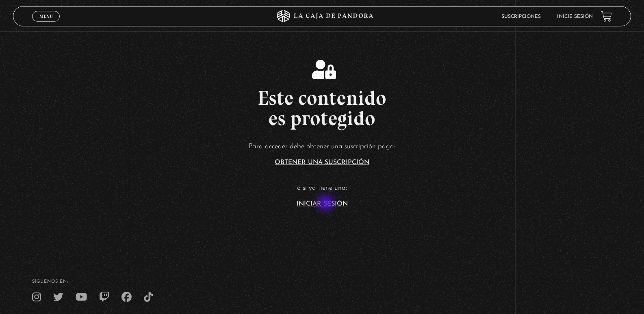  I want to click on a: Suscripciones, so click(521, 17).